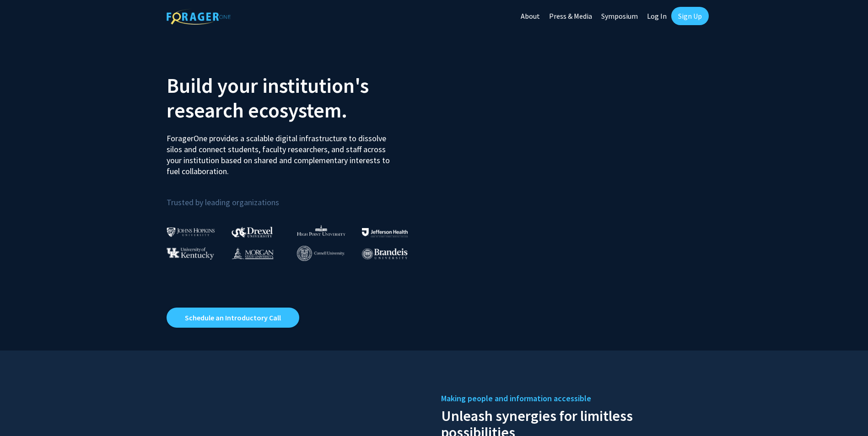  What do you see at coordinates (252, 232) in the screenshot?
I see `img: Drexel University` at bounding box center [252, 232].